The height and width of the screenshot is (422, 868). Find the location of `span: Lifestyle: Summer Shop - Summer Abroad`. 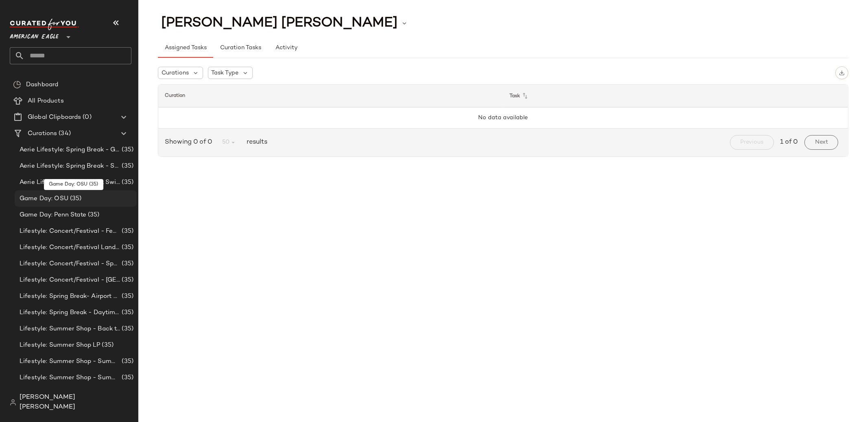

span: Lifestyle: Summer Shop - Summer Abroad is located at coordinates (70, 362).